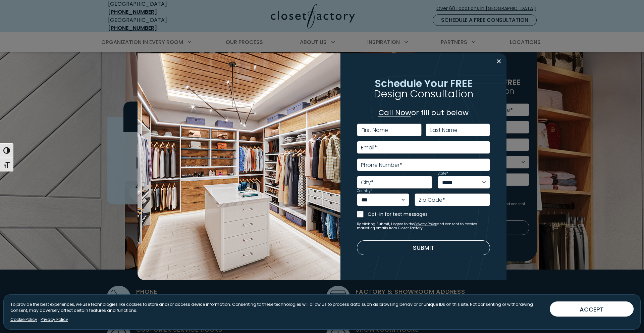  Describe the element at coordinates (375, 130) in the screenshot. I see `label: First Name` at that location.